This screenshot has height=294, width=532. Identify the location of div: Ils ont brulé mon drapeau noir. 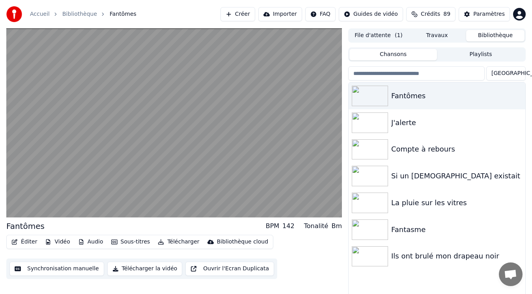
(457, 256).